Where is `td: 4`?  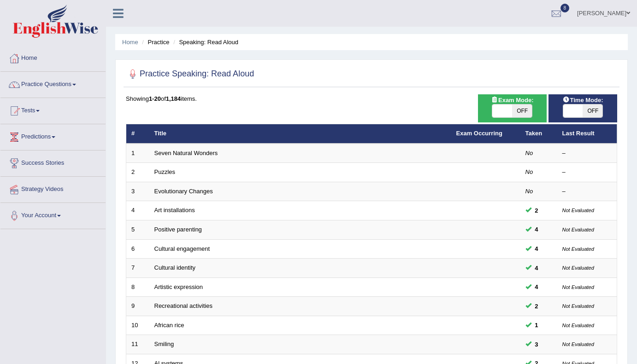 td: 4 is located at coordinates (138, 211).